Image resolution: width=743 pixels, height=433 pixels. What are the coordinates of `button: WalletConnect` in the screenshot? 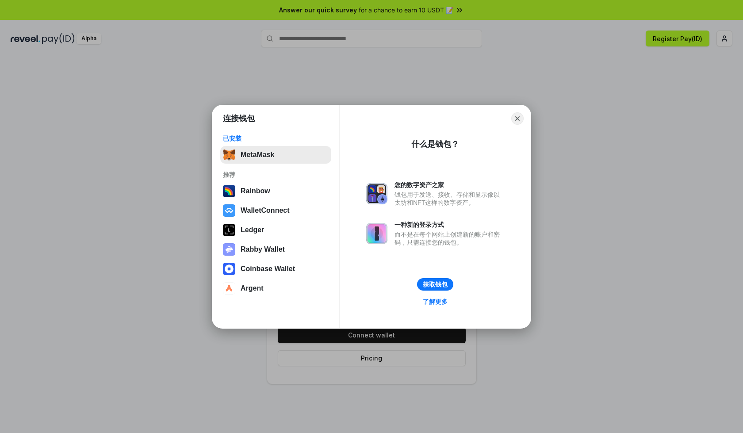 It's located at (276, 211).